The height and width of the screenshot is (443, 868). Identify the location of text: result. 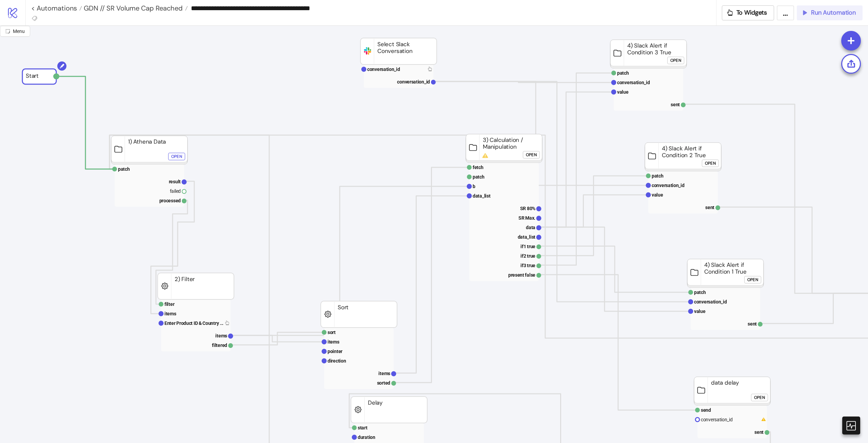
(175, 182).